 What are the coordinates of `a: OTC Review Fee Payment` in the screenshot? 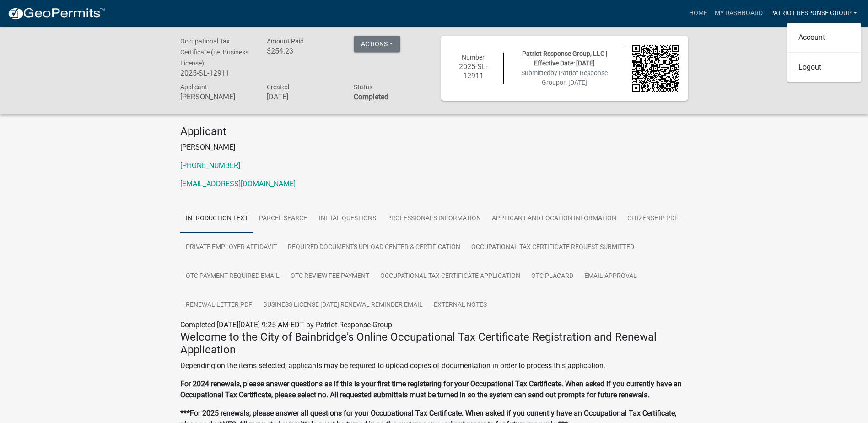 It's located at (329, 277).